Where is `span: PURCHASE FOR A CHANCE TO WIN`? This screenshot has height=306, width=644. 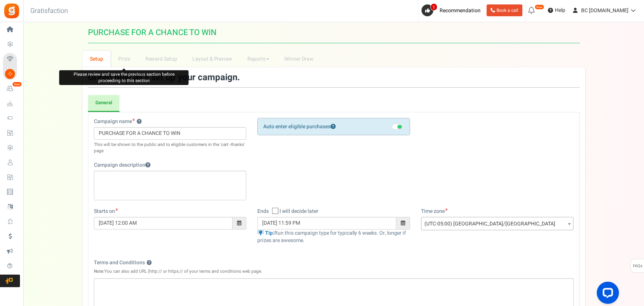 span: PURCHASE FOR A CHANCE TO WIN is located at coordinates (152, 32).